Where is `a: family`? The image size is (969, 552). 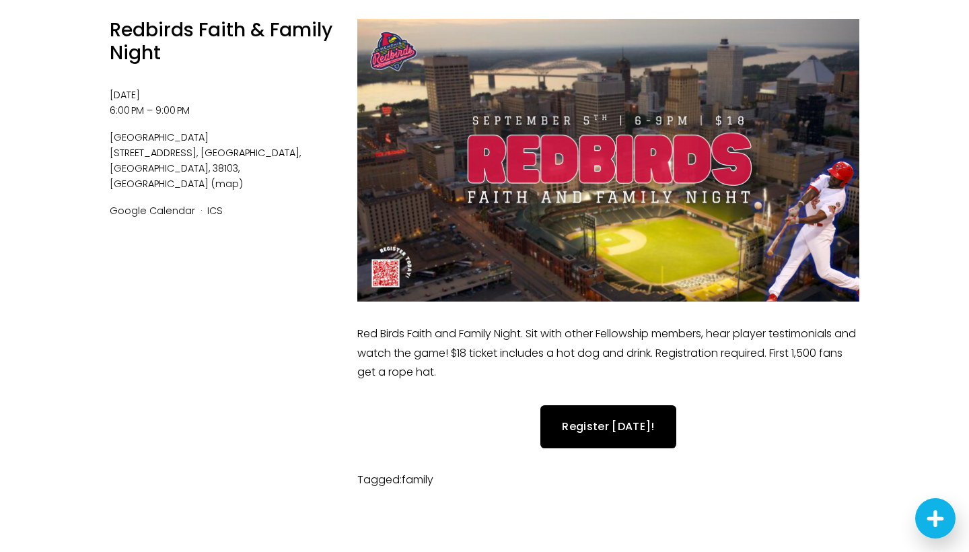 a: family is located at coordinates (417, 479).